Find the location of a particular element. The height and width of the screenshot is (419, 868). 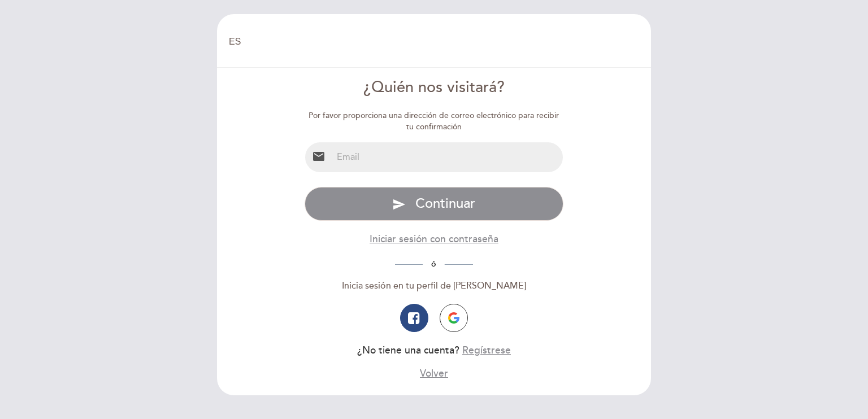

button: Iniciar sesión con contraseña is located at coordinates (434, 239).